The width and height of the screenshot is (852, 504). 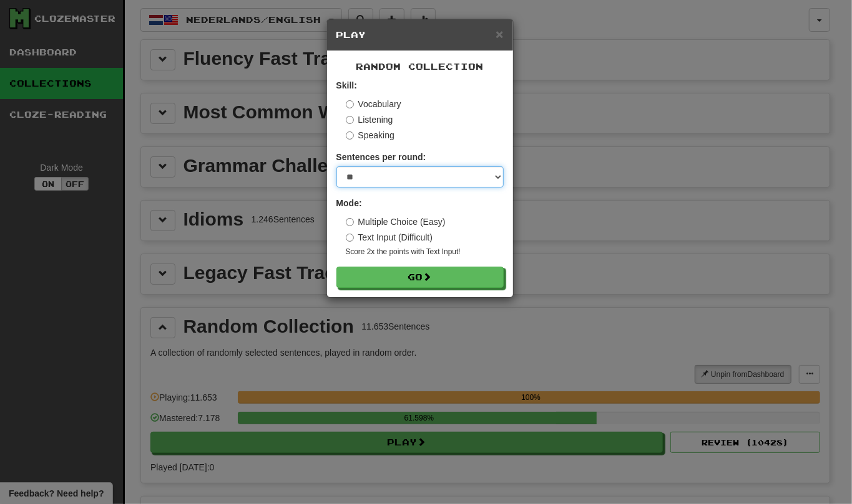 I want to click on label: Multiple Choice (Easy), so click(x=395, y=222).